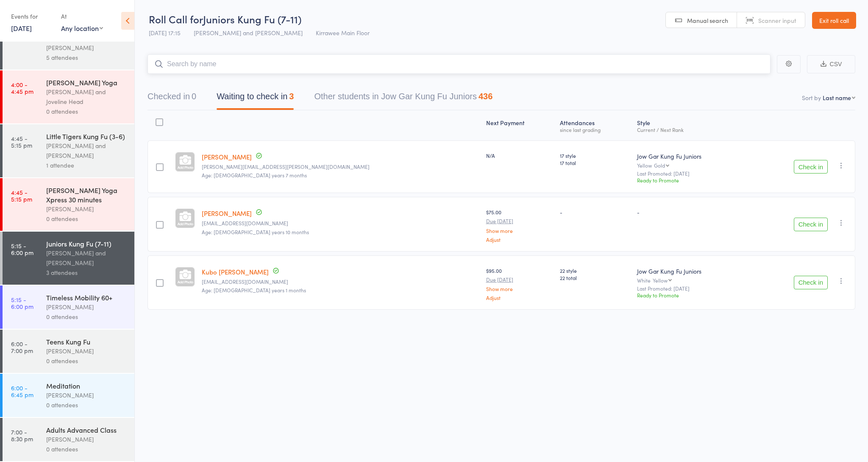 Image resolution: width=868 pixels, height=462 pixels. I want to click on small: greymcd007@gmail.com, so click(340, 223).